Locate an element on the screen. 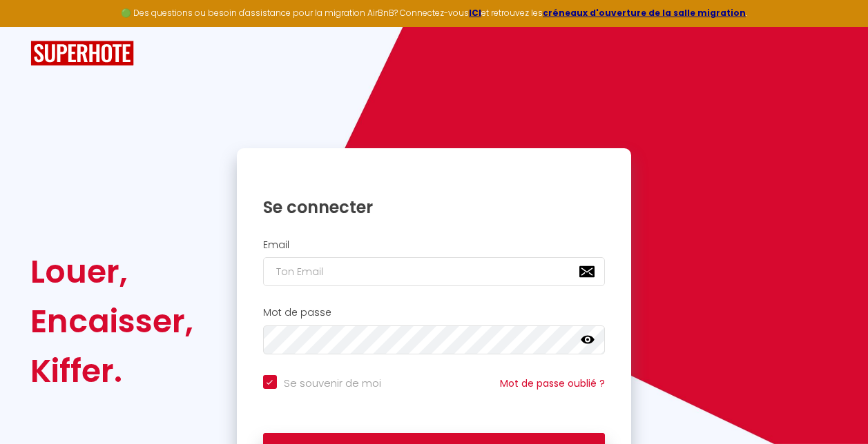 This screenshot has width=868, height=444. h2: Email is located at coordinates (434, 245).